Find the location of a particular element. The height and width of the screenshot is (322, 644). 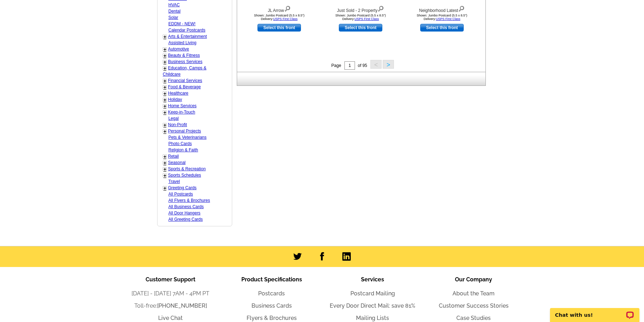

a: Home Services is located at coordinates (182, 106).